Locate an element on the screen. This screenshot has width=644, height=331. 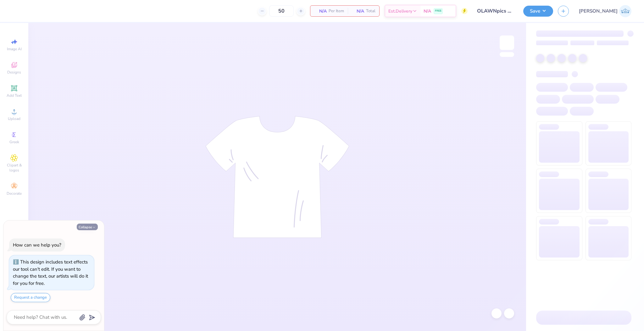
div: This design includes text effects our tool can't edit. If you want to change the text, our artist... is located at coordinates (50, 273).